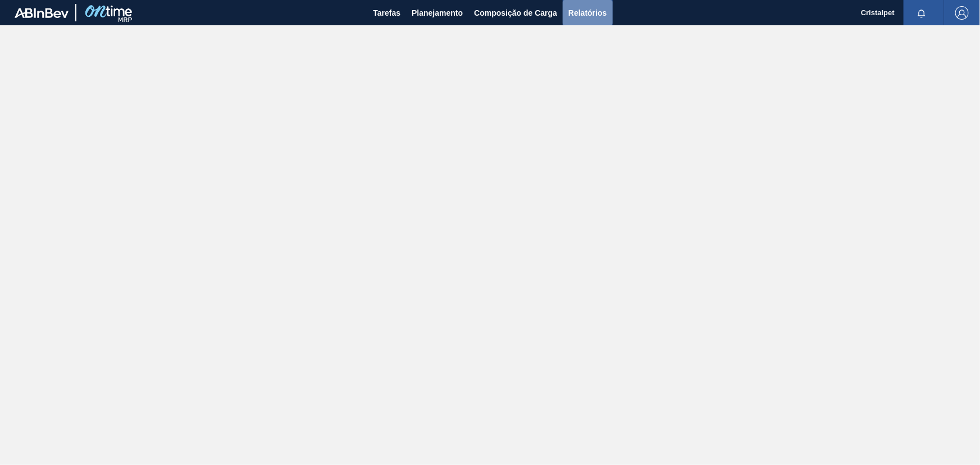 This screenshot has width=980, height=465. Describe the element at coordinates (962, 13) in the screenshot. I see `img: Logout` at that location.